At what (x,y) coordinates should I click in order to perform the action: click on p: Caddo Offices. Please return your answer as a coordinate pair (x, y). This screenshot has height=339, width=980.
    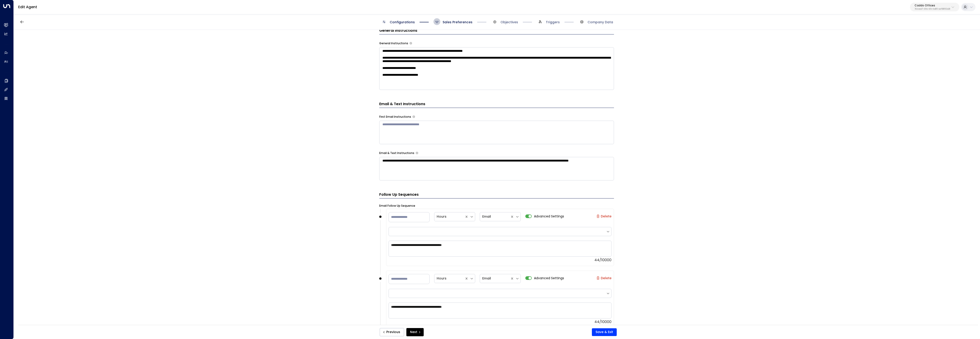
    Looking at the image, I should click on (932, 6).